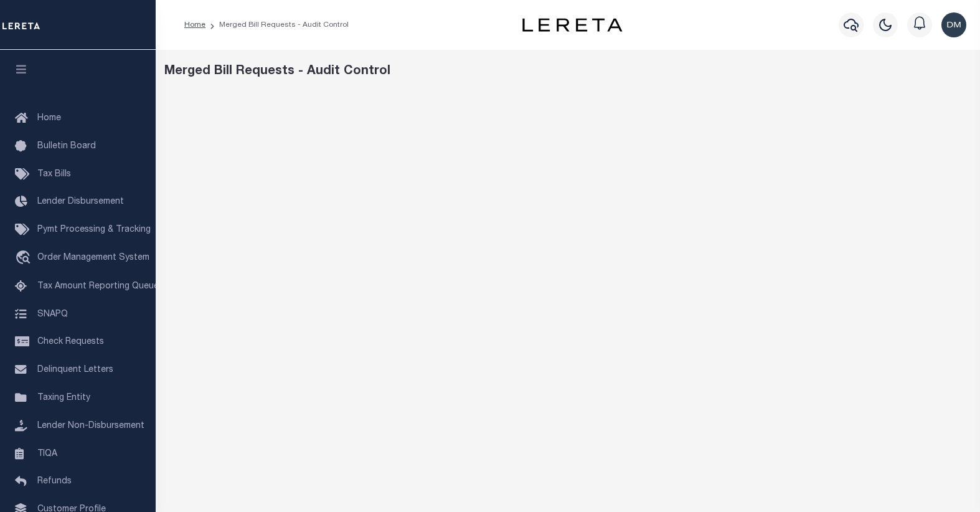  Describe the element at coordinates (572, 25) in the screenshot. I see `img: logo-dark.svg` at that location.